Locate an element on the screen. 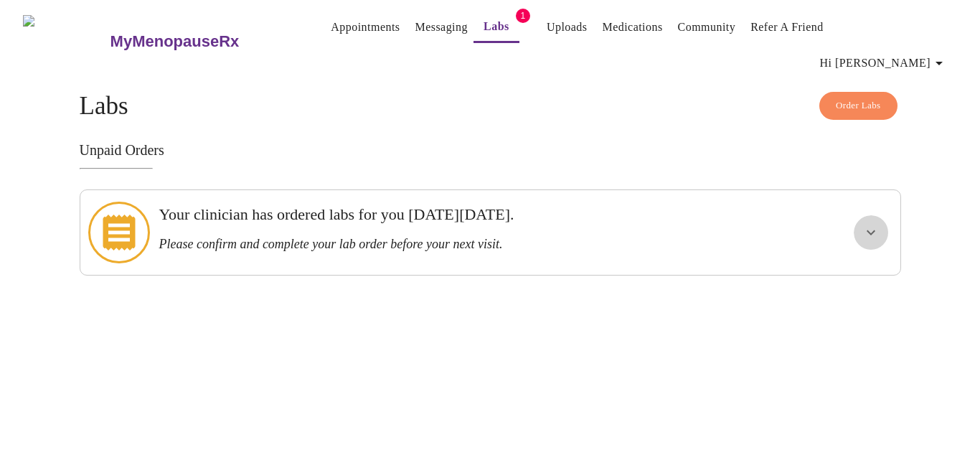 The height and width of the screenshot is (460, 980). h3: Unpaid Orders is located at coordinates (490, 150).